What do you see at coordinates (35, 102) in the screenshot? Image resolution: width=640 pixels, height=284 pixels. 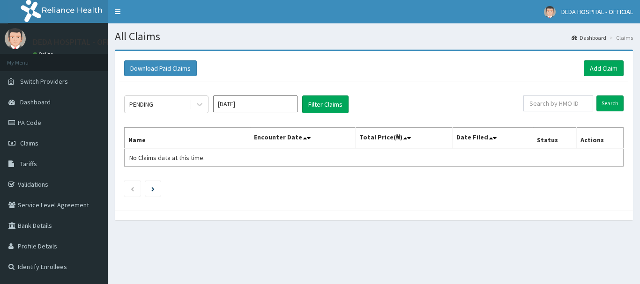 I see `span: Dashboard` at bounding box center [35, 102].